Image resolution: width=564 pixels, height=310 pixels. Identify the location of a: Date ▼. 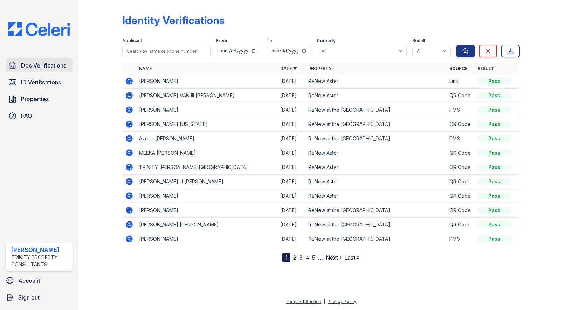
(289, 68).